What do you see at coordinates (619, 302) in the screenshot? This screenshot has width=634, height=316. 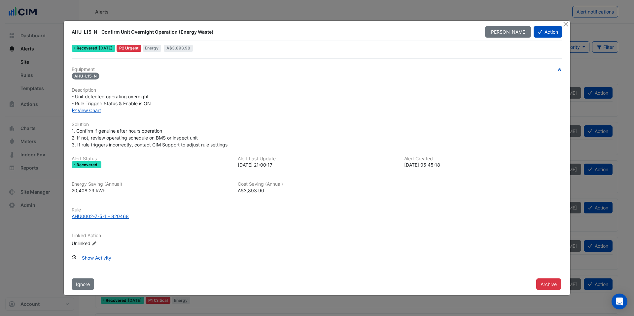 I see `div: Open Intercom Messenger` at bounding box center [619, 302].